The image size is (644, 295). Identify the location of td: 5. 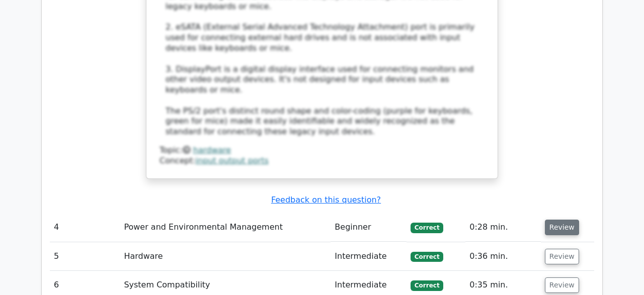
(84, 256).